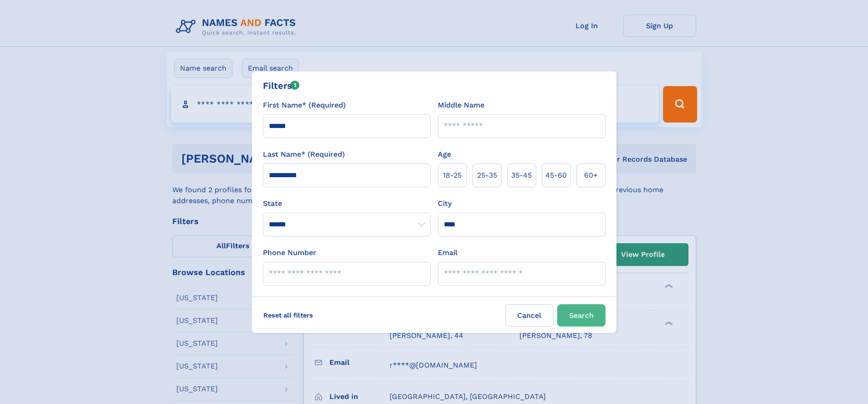 This screenshot has width=868, height=404. I want to click on label: Last Name* (Required), so click(304, 154).